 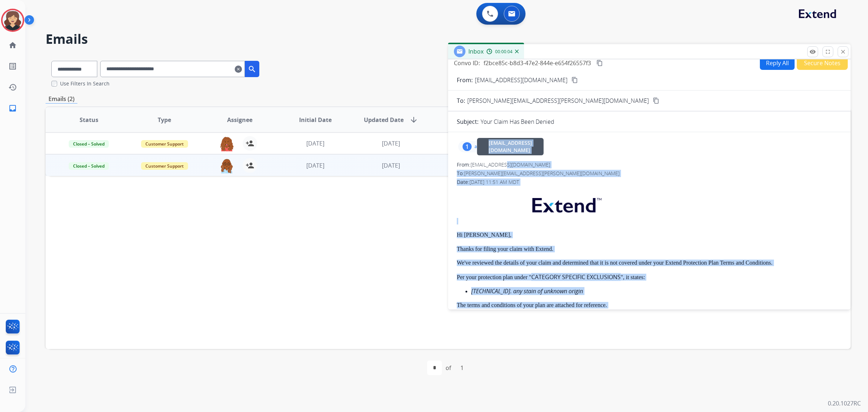 I want to click on p: Subject:, so click(x=468, y=122).